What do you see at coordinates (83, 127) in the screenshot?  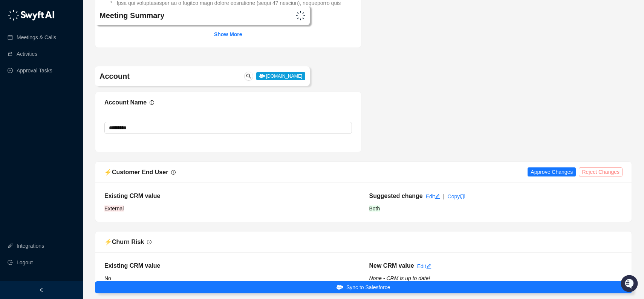 I see `span: Pylon` at bounding box center [83, 127].